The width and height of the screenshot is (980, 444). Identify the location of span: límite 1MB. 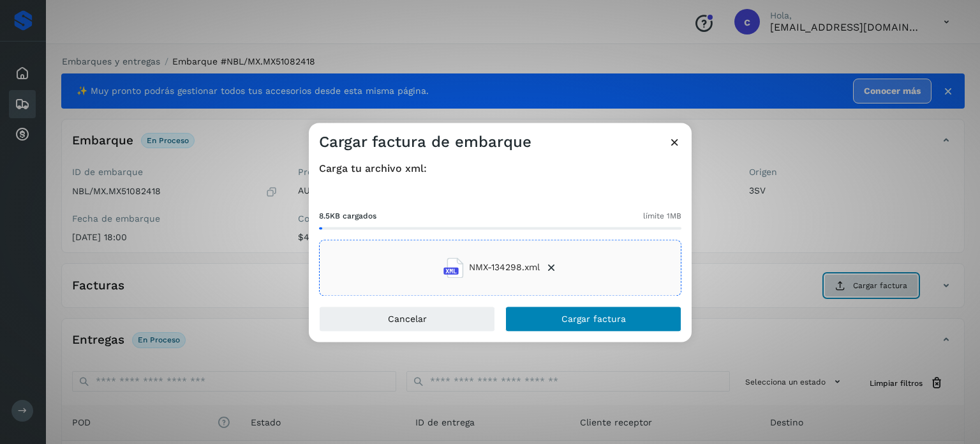
(662, 216).